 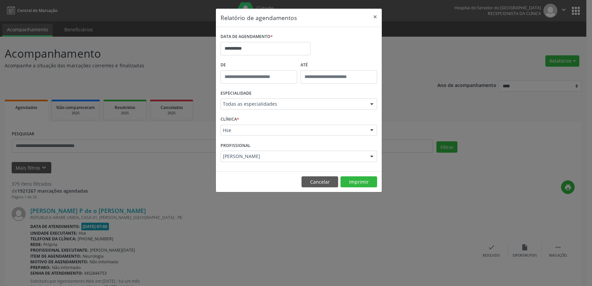 What do you see at coordinates (259, 65) in the screenshot?
I see `label: De` at bounding box center [259, 65].